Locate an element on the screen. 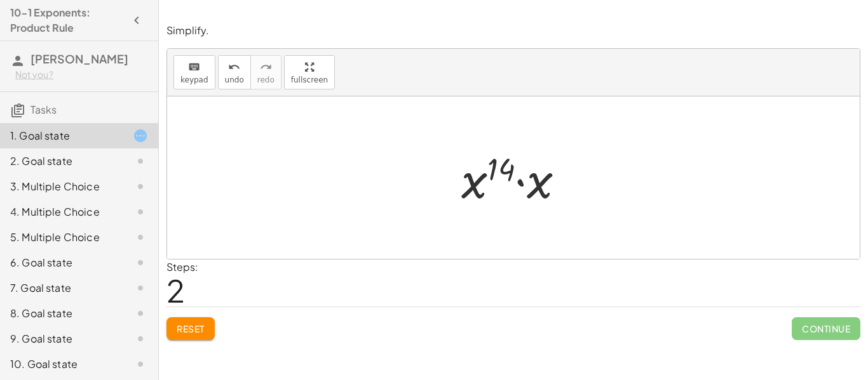  span: keypad is located at coordinates (195, 80).